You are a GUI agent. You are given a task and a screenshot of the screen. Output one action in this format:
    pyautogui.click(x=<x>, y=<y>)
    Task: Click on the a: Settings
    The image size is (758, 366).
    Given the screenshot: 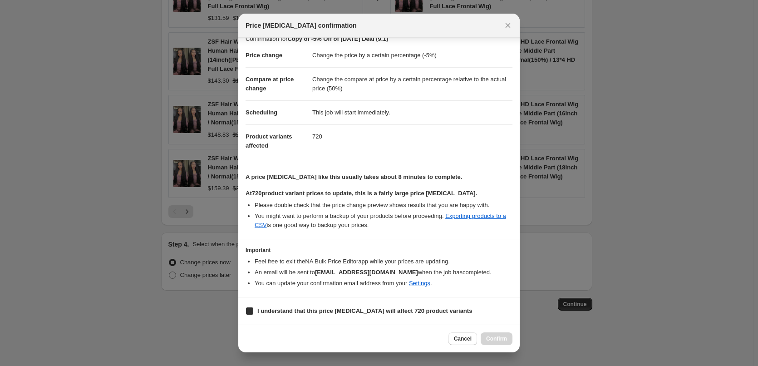 What is the action you would take?
    pyautogui.click(x=419, y=283)
    